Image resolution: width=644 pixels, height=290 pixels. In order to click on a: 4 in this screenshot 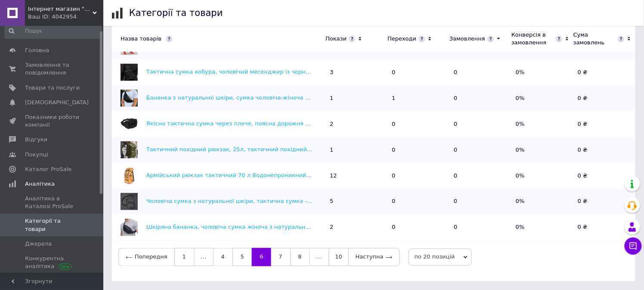, I will do `click(223, 257)`.